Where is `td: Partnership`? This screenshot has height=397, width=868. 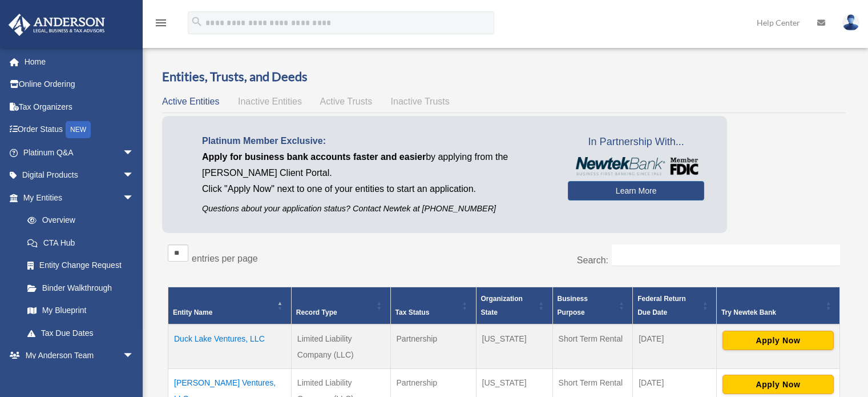
td: Partnership is located at coordinates (433, 347).